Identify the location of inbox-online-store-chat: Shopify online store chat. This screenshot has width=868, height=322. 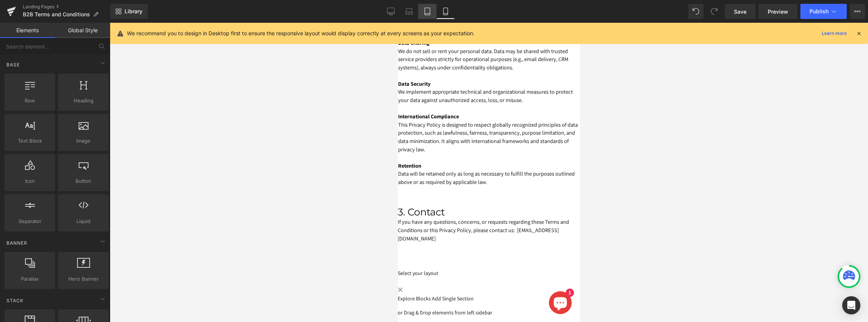
(163, 281).